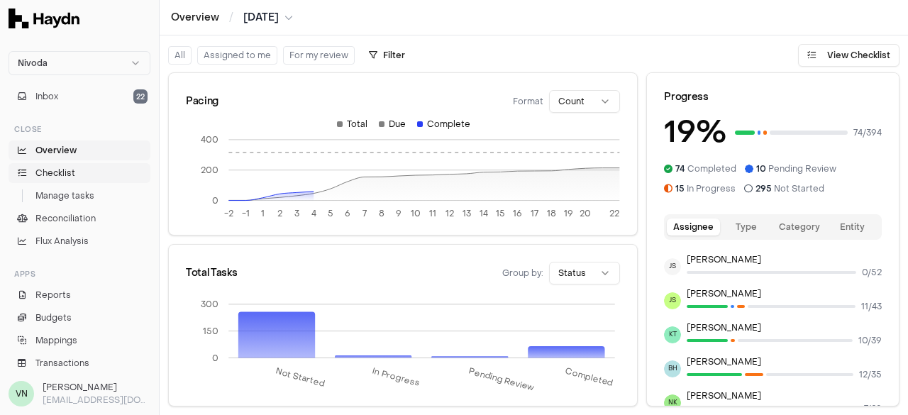 Image resolution: width=908 pixels, height=415 pixels. I want to click on span: KT, so click(673, 335).